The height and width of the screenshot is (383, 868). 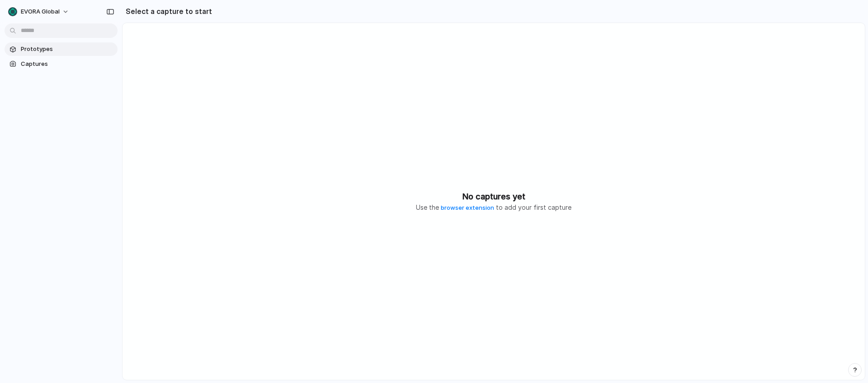 I want to click on span: EVORA Global, so click(x=40, y=11).